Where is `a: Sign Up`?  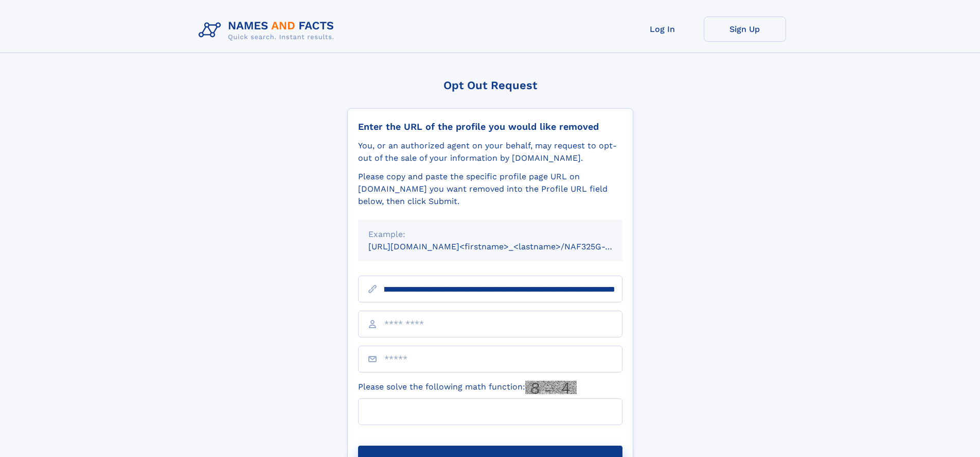
a: Sign Up is located at coordinates (744, 29).